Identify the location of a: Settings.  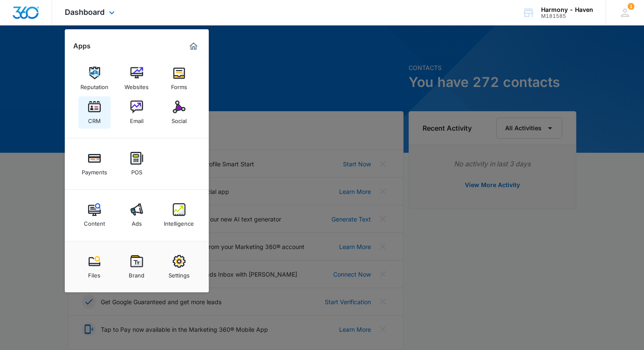
(179, 266).